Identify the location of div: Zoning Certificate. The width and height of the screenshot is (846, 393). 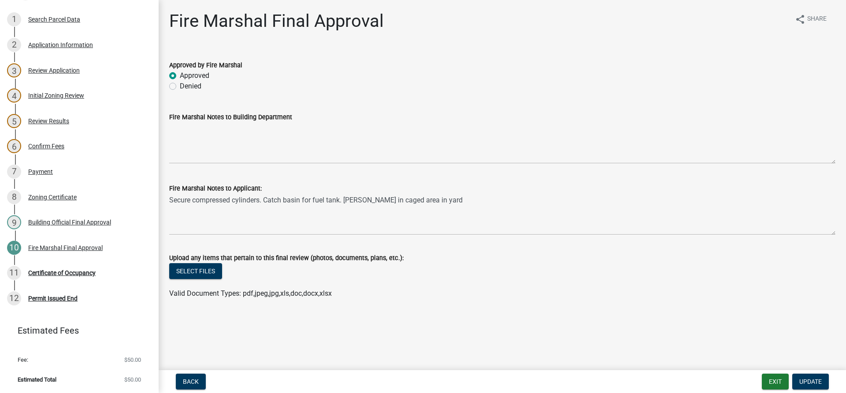
(52, 197).